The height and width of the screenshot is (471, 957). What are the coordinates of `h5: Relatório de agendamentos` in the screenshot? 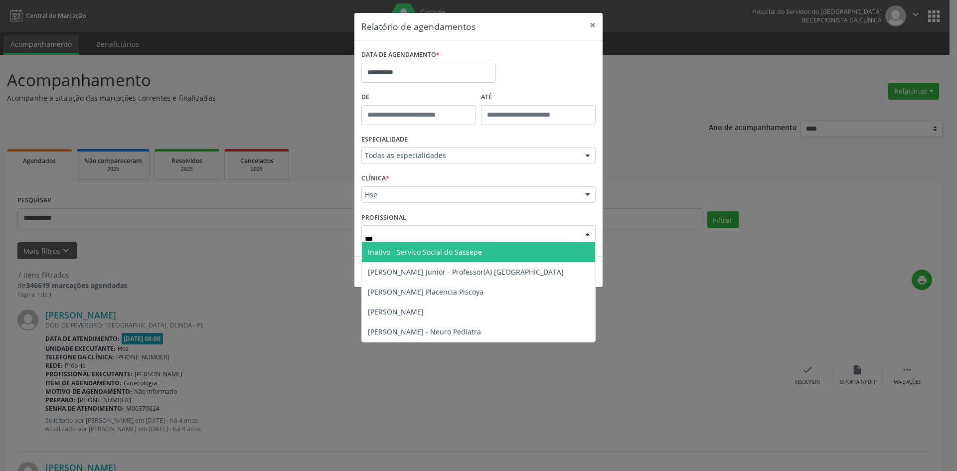 It's located at (418, 26).